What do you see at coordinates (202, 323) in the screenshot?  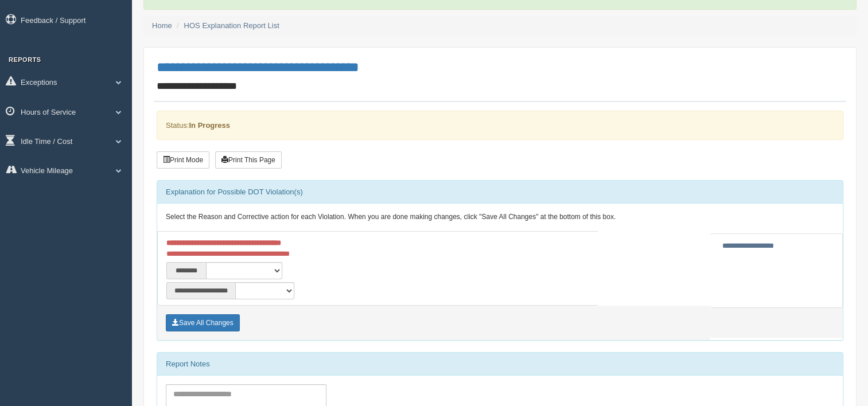 I see `button: Save` at bounding box center [202, 323].